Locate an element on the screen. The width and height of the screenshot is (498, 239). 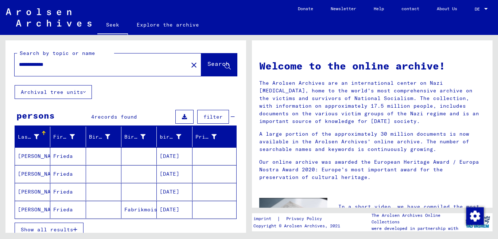
button: Search is located at coordinates (219, 65).